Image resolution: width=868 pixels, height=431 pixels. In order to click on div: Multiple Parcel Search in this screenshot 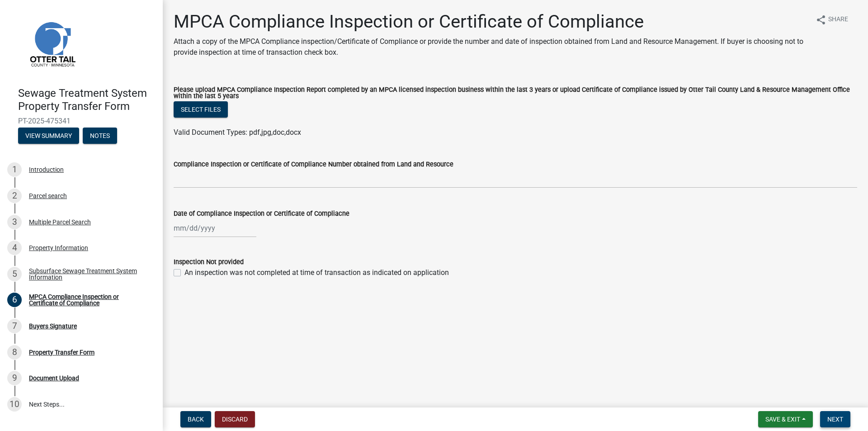, I will do `click(60, 222)`.